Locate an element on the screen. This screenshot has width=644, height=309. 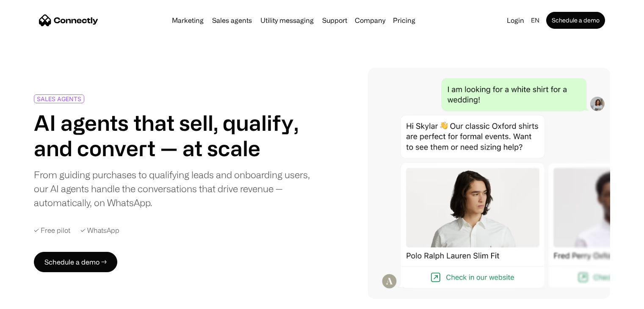
a: Sales agents is located at coordinates (232, 20).